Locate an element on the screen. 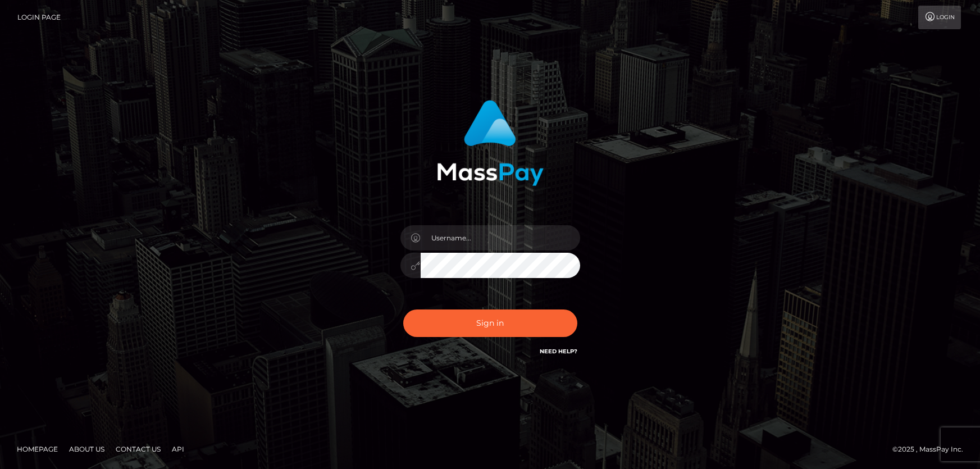  img: MassPay Login is located at coordinates (490, 143).